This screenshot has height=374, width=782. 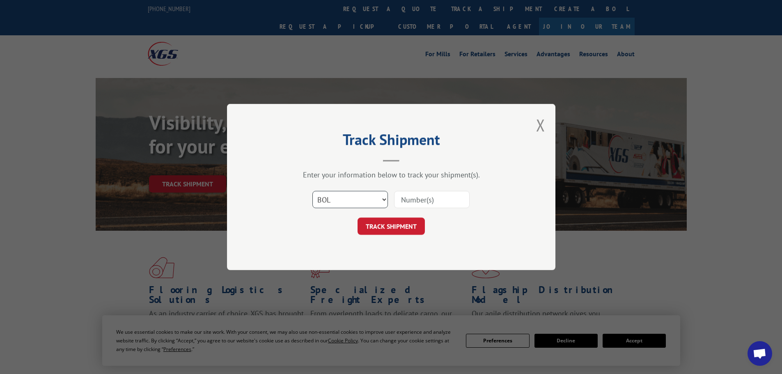 I want to click on div: Open chat, so click(x=760, y=353).